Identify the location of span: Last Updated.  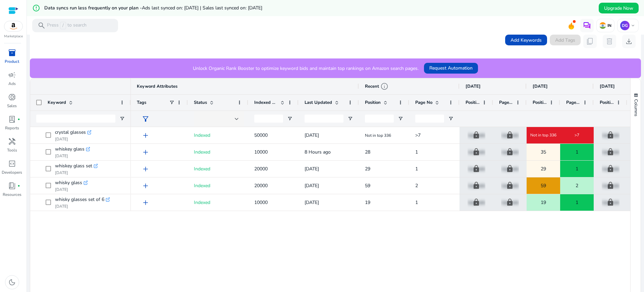
(318, 103).